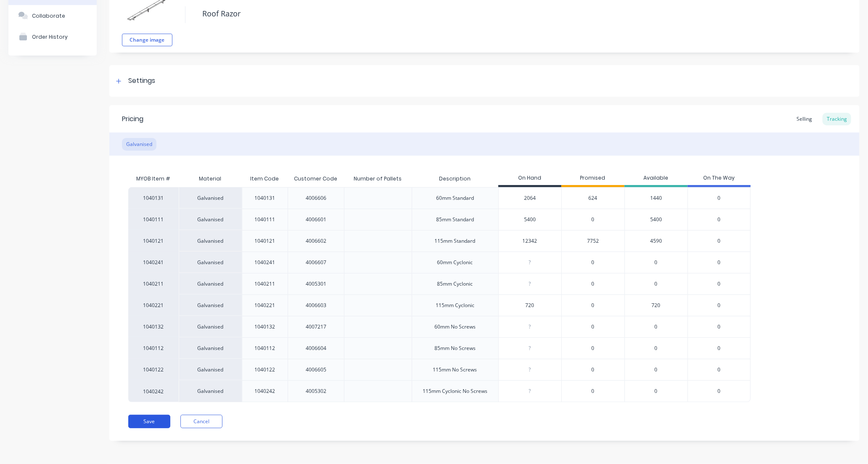 The height and width of the screenshot is (464, 868). What do you see at coordinates (836, 119) in the screenshot?
I see `div: Tracking` at bounding box center [836, 119].